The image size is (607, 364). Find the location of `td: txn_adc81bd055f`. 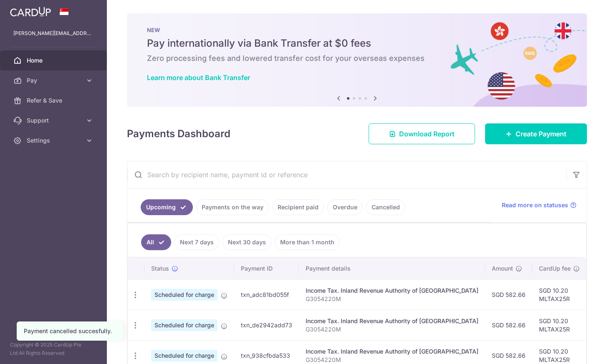

td: txn_adc81bd055f is located at coordinates (266, 294).